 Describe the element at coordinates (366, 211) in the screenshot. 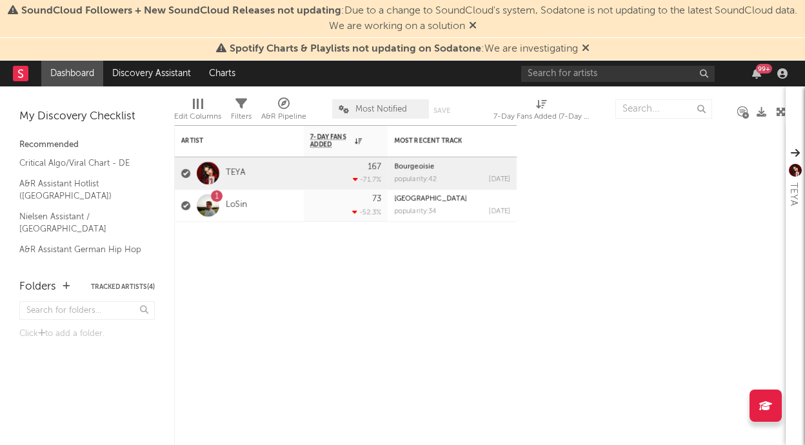

I see `div: -52.3 %` at that location.